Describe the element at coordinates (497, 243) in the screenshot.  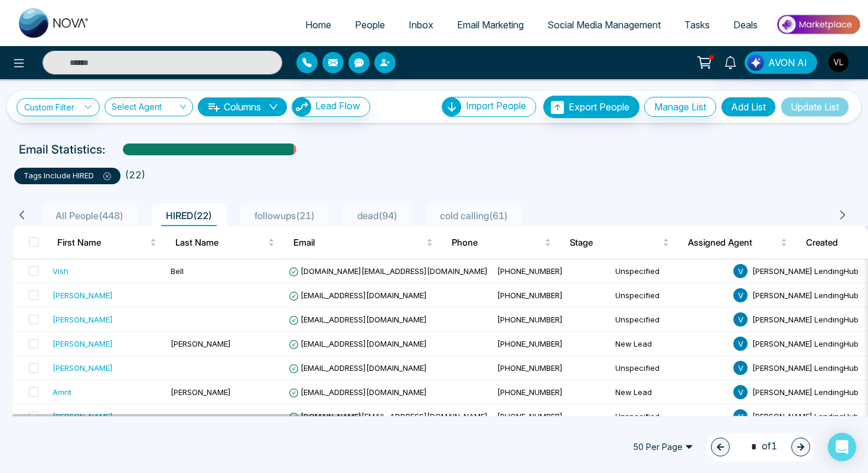
I see `span: Phone` at that location.